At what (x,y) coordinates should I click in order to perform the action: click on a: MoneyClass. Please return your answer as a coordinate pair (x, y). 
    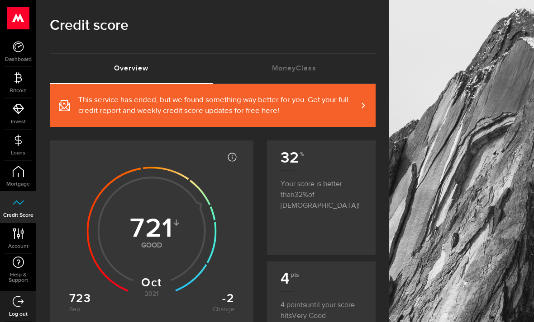
    Looking at the image, I should click on (294, 69).